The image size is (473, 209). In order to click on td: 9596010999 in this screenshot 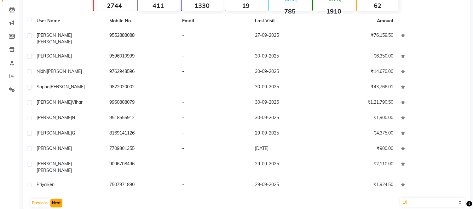, I will do `click(142, 57)`.